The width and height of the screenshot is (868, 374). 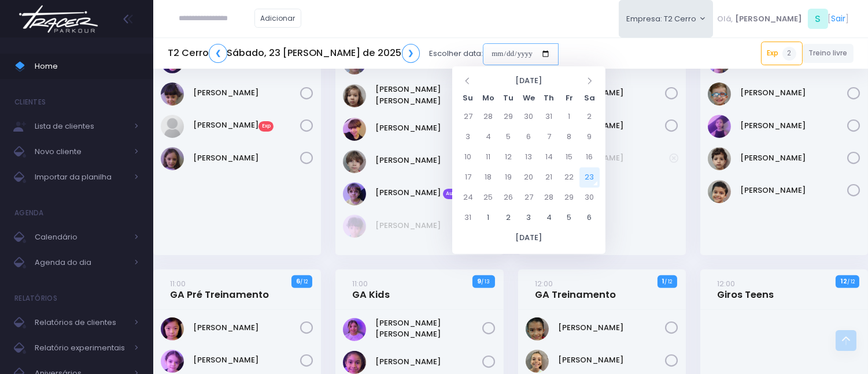 I want to click on img: Vincenzo de Mello, so click(x=355, y=194).